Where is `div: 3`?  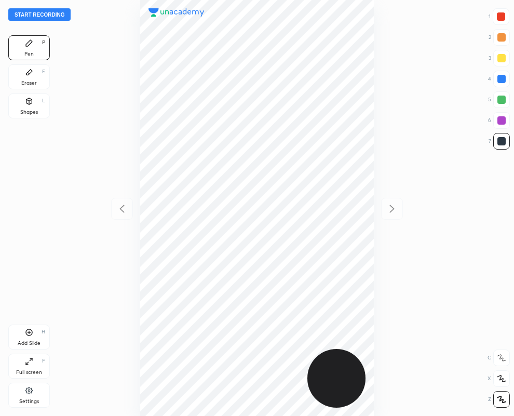
div: 3 is located at coordinates (499, 58).